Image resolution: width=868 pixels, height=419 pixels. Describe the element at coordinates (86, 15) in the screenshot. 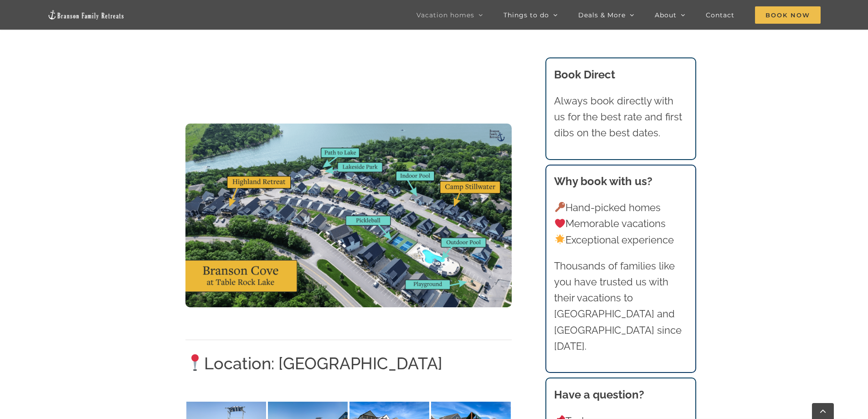

I see `img: Branson Family Retreats Logo` at that location.